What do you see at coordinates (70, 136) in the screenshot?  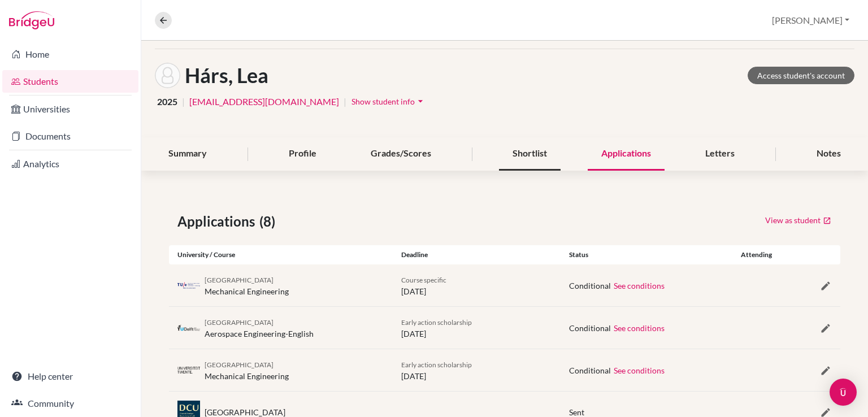 I see `a: Documents` at bounding box center [70, 136].